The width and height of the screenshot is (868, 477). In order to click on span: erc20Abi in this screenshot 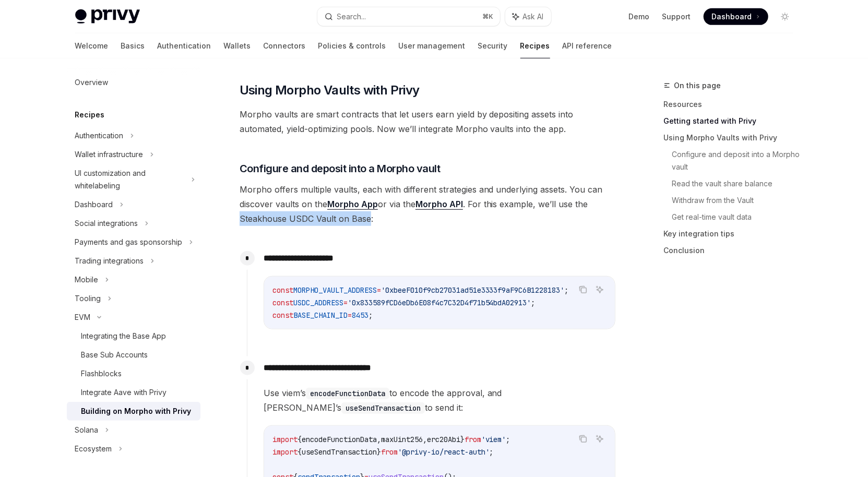, I will do `click(444, 439)`.